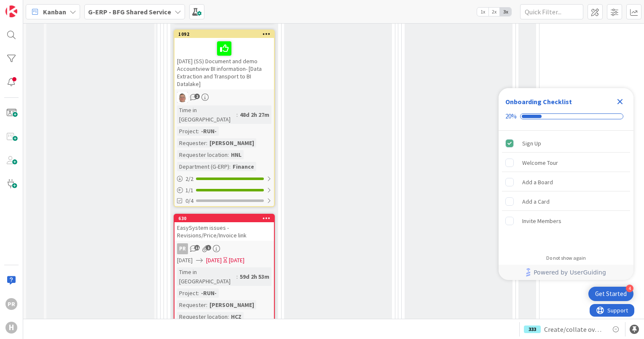 Image resolution: width=644 pixels, height=339 pixels. What do you see at coordinates (566, 163) in the screenshot?
I see `div: Welcome Tour is incomplete.` at bounding box center [566, 163].